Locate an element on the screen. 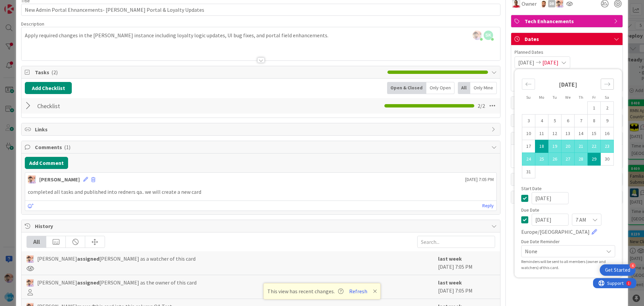 This screenshot has width=644, height=306. span: Links is located at coordinates (261, 129).